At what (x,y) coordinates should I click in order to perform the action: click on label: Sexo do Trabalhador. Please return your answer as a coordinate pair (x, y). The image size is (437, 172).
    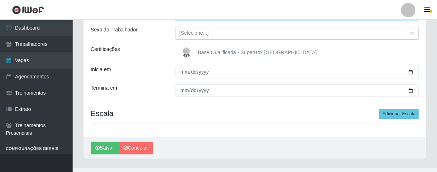
    Looking at the image, I should click on (114, 30).